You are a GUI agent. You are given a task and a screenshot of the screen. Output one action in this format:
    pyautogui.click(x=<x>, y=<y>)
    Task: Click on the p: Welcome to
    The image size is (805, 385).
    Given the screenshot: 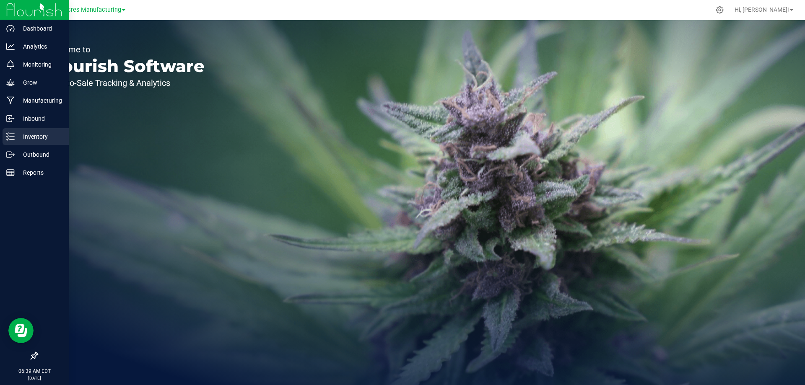 What is the action you would take?
    pyautogui.click(x=125, y=49)
    